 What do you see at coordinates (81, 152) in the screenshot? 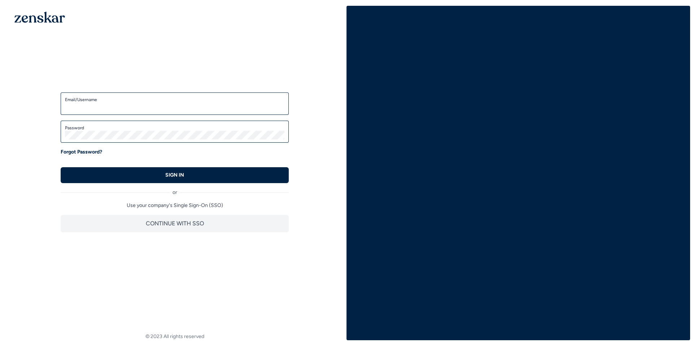
I see `a: Forgot Password?` at bounding box center [81, 152].